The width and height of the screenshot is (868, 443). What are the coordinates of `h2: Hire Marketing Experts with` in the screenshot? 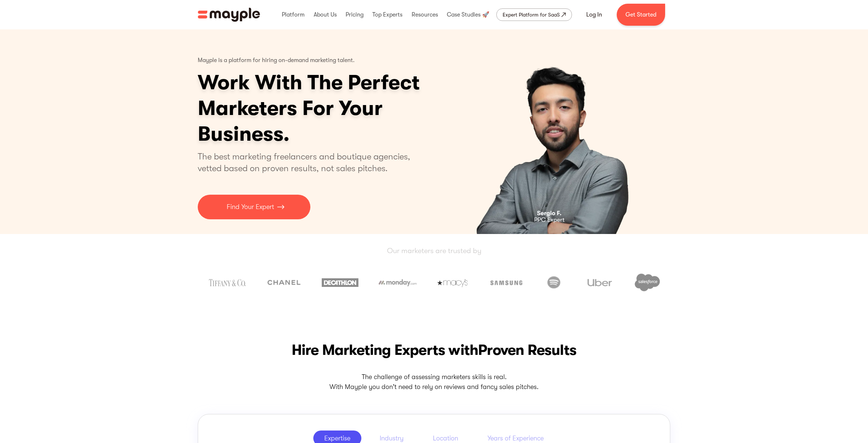 It's located at (434, 350).